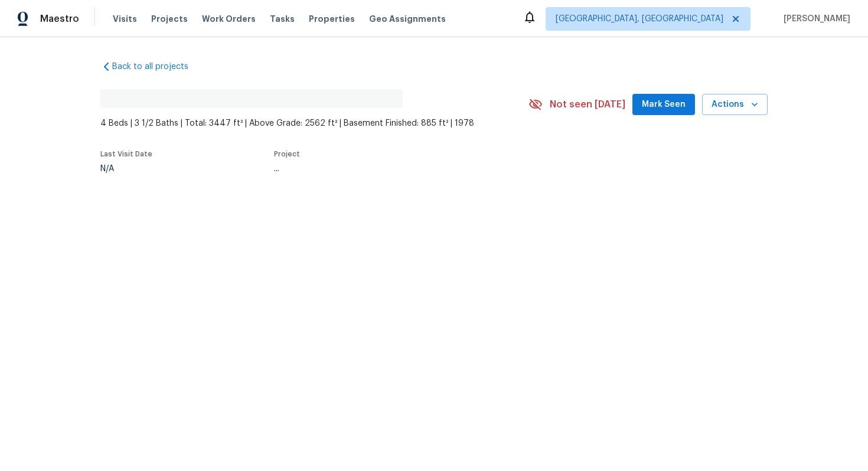 This screenshot has height=471, width=868. What do you see at coordinates (170, 19) in the screenshot?
I see `span: Projects` at bounding box center [170, 19].